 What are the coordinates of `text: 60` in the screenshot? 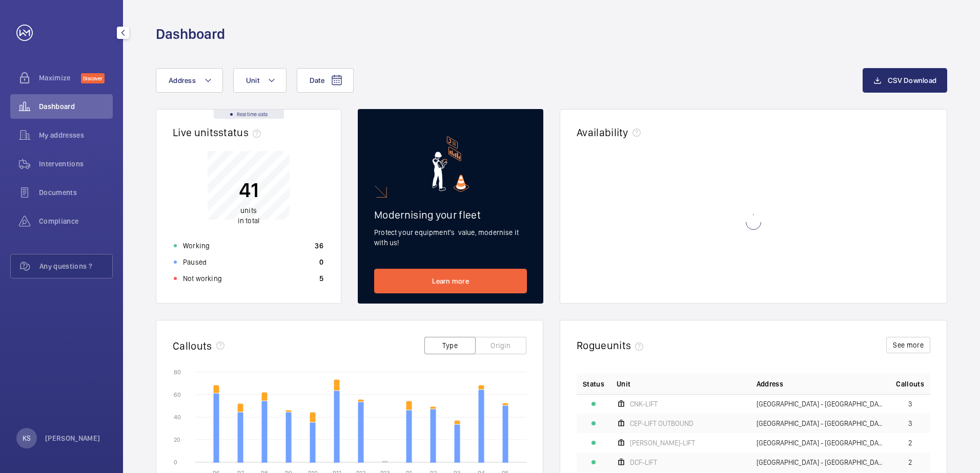 It's located at (177, 395).